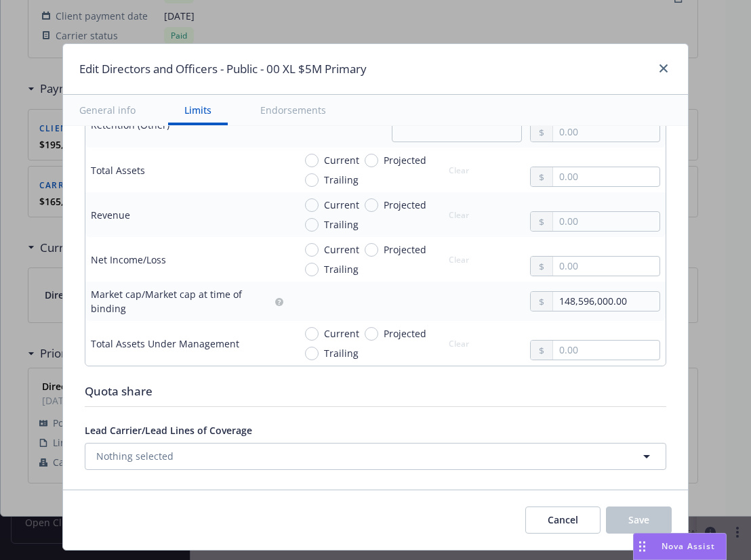 The image size is (751, 560). Describe the element at coordinates (638, 520) in the screenshot. I see `button: Save` at that location.